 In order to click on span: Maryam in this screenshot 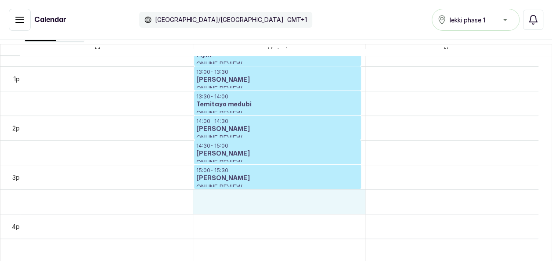, I will do `click(106, 50)`.